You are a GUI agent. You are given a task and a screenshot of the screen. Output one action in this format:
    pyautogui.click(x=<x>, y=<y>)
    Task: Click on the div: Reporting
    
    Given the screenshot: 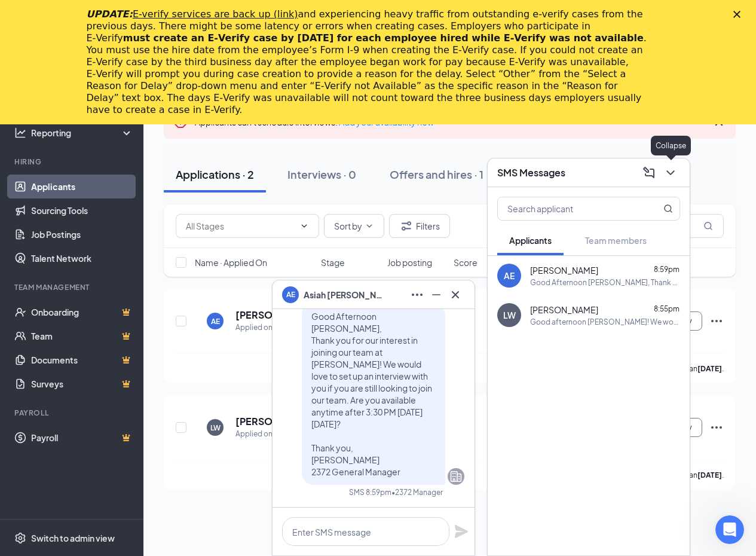 What is the action you would take?
    pyautogui.click(x=82, y=133)
    